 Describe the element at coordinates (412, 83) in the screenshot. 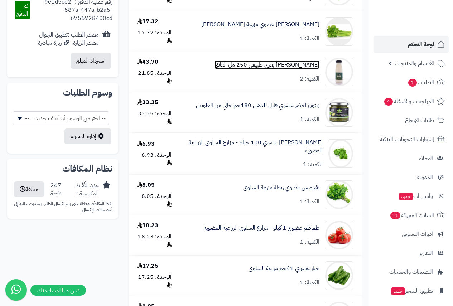

I see `span: 1` at that location.